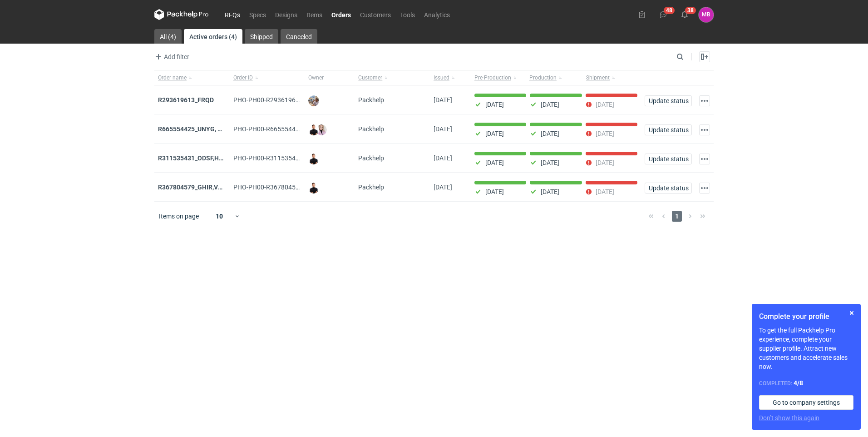 The width and height of the screenshot is (868, 437). Describe the element at coordinates (171, 56) in the screenshot. I see `span: Add filter` at that location.